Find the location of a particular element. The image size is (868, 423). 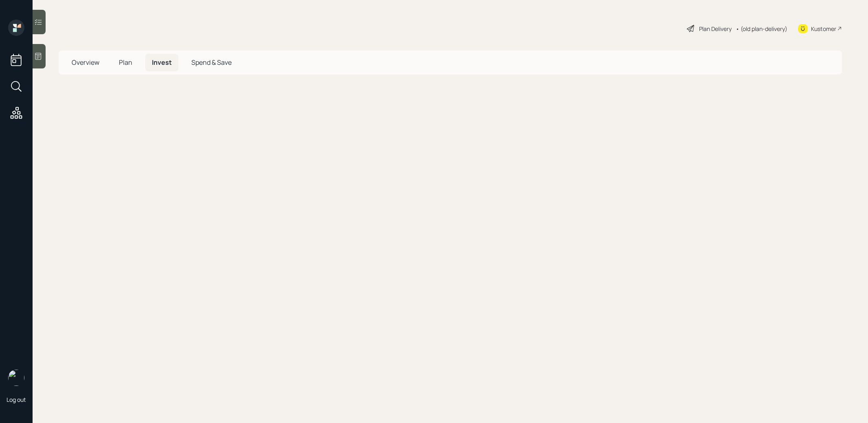

img: treva-nostdahl-headshot.png is located at coordinates (16, 377).